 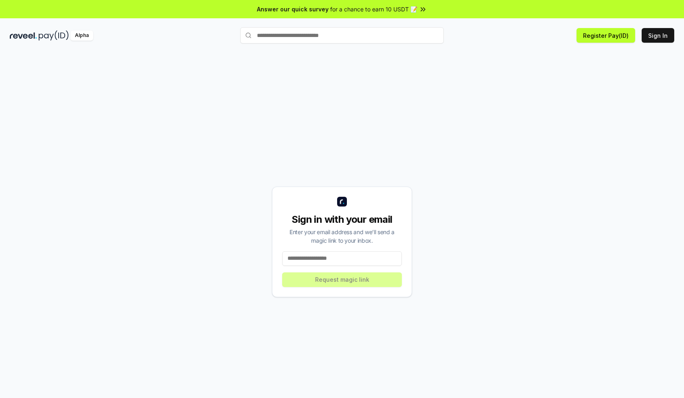 What do you see at coordinates (23, 35) in the screenshot?
I see `img: reveel_dark` at bounding box center [23, 35].